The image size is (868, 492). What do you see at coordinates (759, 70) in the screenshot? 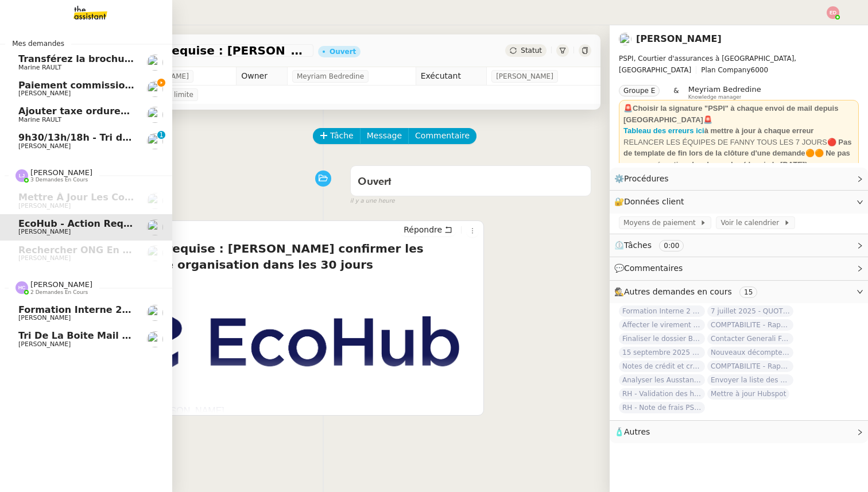
I see `span: 6000` at bounding box center [759, 70].